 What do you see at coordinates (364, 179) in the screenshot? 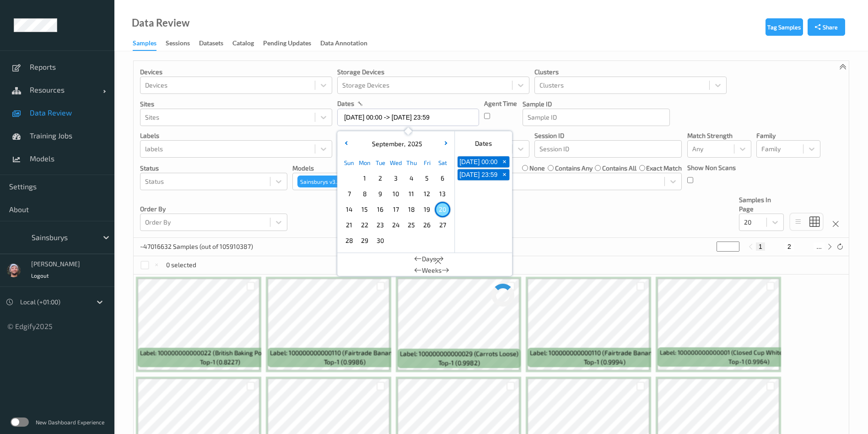
I see `span: 1` at bounding box center [364, 179].